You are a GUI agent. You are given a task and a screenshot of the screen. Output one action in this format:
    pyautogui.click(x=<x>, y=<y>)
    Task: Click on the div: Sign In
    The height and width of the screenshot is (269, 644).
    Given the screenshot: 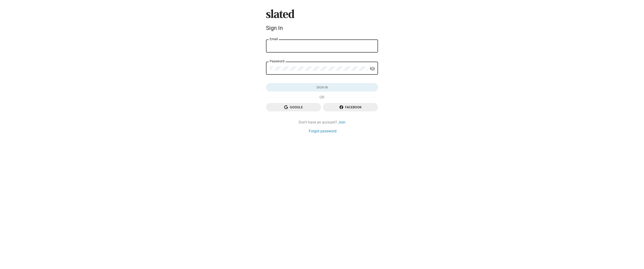 What is the action you would take?
    pyautogui.click(x=322, y=28)
    